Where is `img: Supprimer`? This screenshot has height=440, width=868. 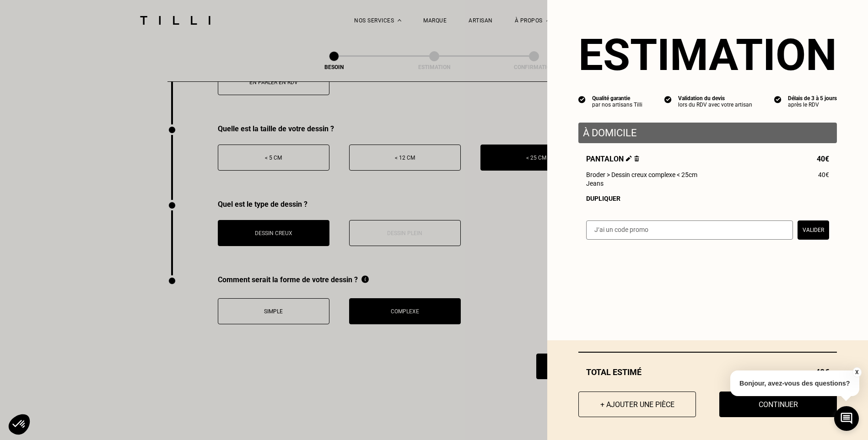
img: Supprimer is located at coordinates (636, 159).